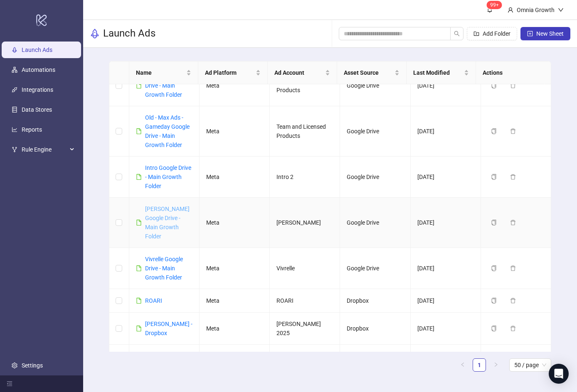 Image resolution: width=577 pixels, height=392 pixels. What do you see at coordinates (10, 384) in the screenshot?
I see `span: menu-fold` at bounding box center [10, 384].